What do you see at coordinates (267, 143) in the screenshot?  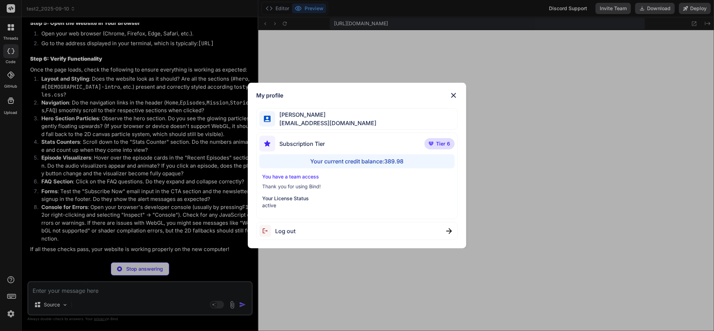 I see `img: subscription` at bounding box center [267, 143].